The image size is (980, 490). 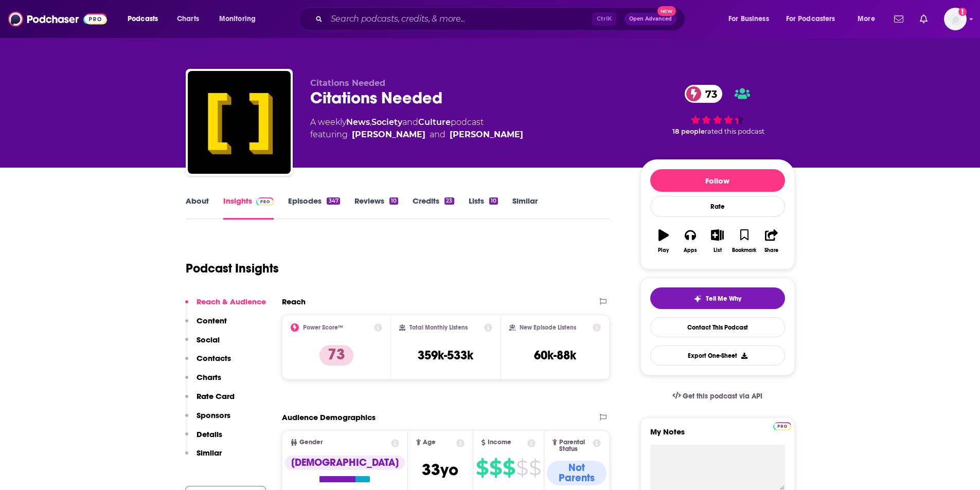 I want to click on a: Lists10, so click(x=483, y=208).